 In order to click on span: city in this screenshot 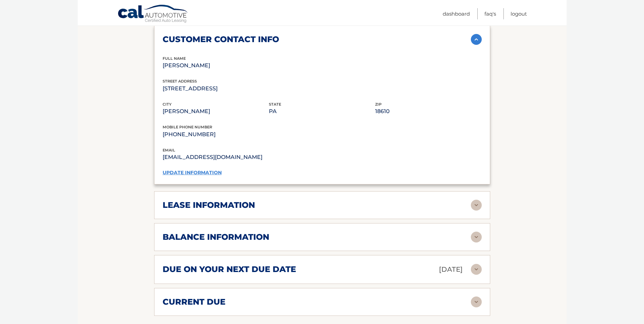, I will do `click(167, 104)`.